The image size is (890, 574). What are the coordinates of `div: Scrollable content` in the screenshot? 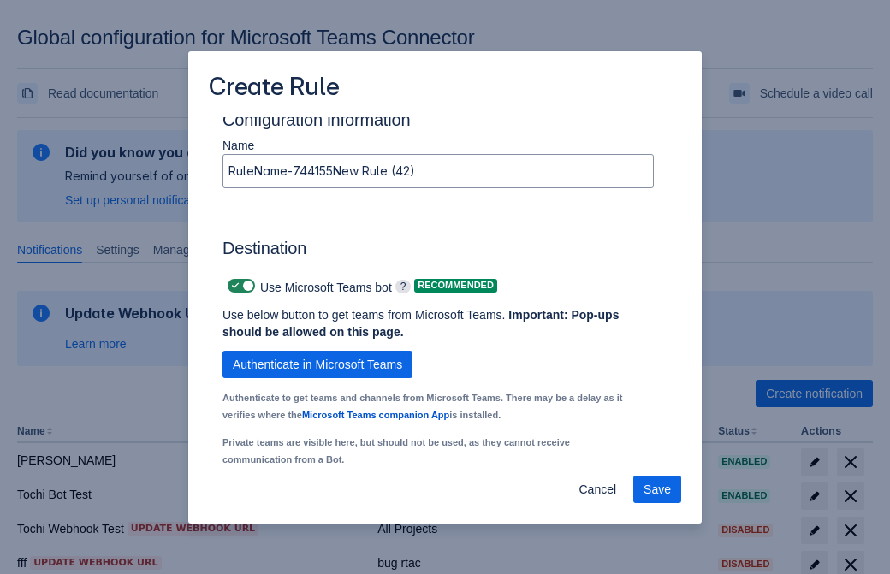 It's located at (445, 290).